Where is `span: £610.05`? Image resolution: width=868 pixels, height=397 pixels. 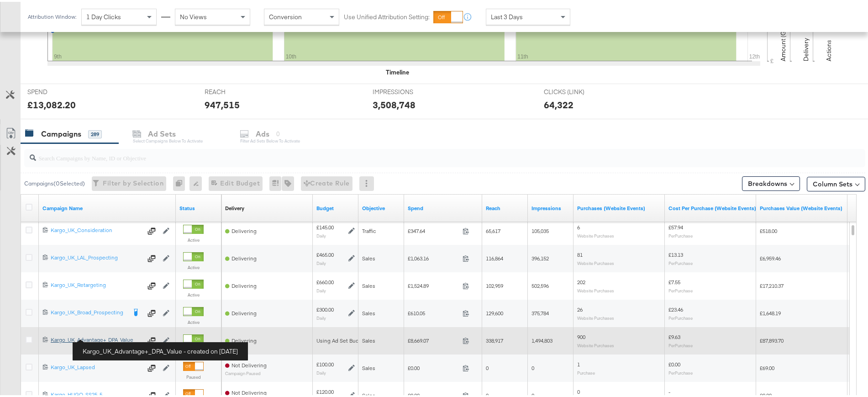 span: £610.05 is located at coordinates (433, 311).